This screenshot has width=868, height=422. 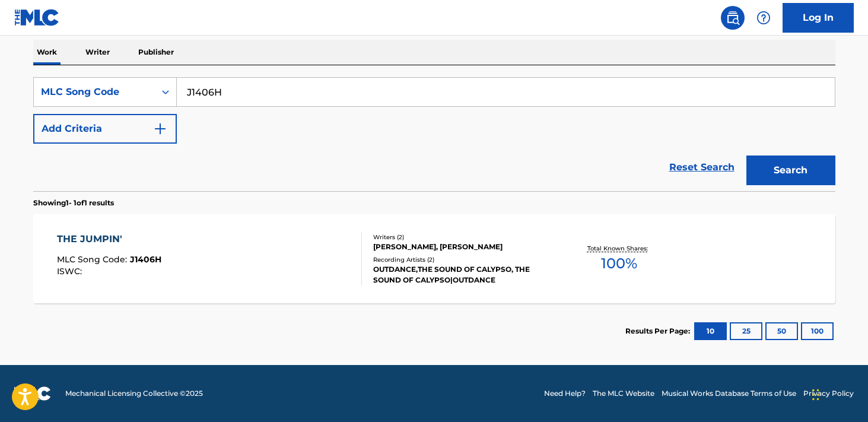 I want to click on button: 100, so click(x=817, y=331).